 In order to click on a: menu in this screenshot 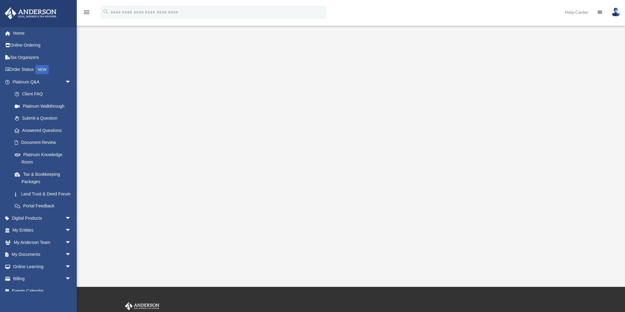, I will do `click(87, 13)`.